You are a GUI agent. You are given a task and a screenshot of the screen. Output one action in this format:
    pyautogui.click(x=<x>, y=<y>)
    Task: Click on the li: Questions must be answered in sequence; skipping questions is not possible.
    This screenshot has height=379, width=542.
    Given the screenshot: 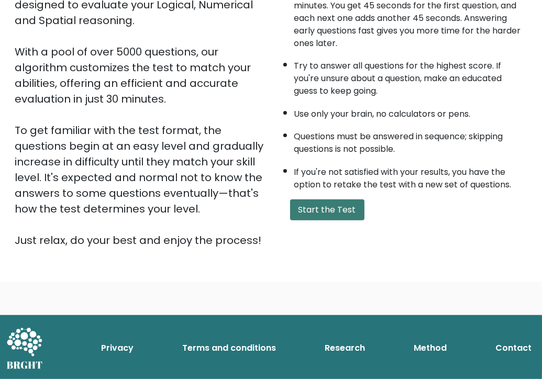 What is the action you would take?
    pyautogui.click(x=411, y=140)
    